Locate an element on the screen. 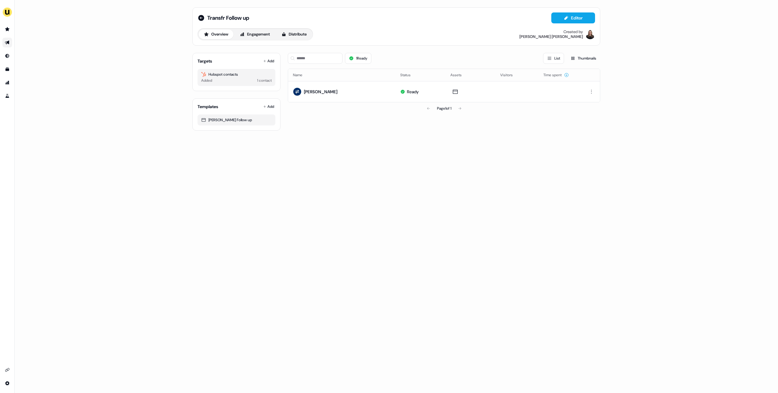 This screenshot has width=778, height=393. button: 1Ready is located at coordinates (358, 58).